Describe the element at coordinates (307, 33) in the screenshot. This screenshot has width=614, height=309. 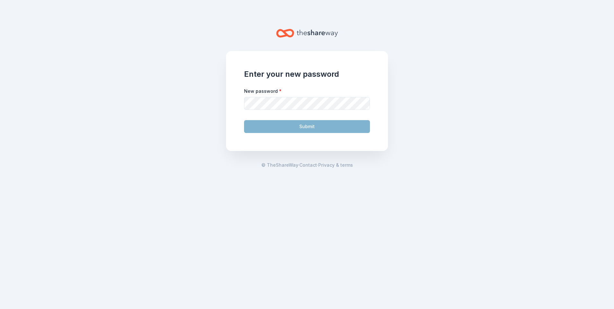
I see `a: Home` at that location.